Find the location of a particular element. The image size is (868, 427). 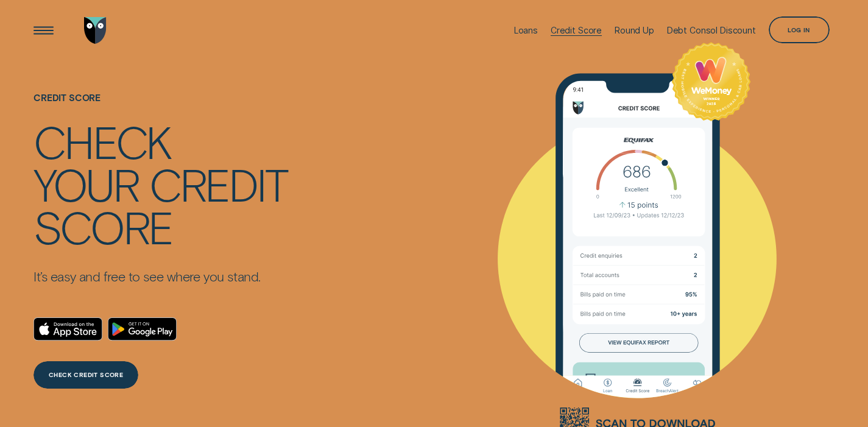

a: CHECK CREDIT SCORE is located at coordinates (86, 375).